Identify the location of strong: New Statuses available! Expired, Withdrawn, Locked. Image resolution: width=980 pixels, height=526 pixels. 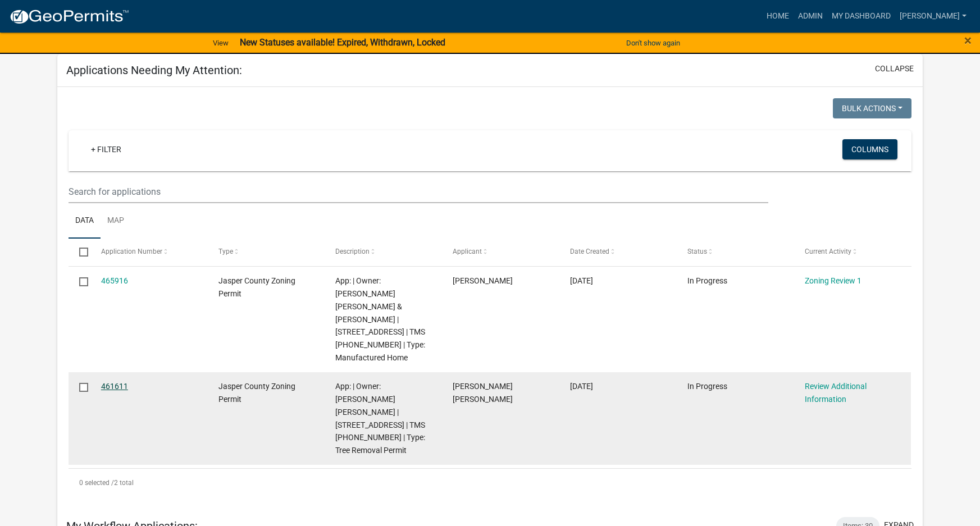
(343, 42).